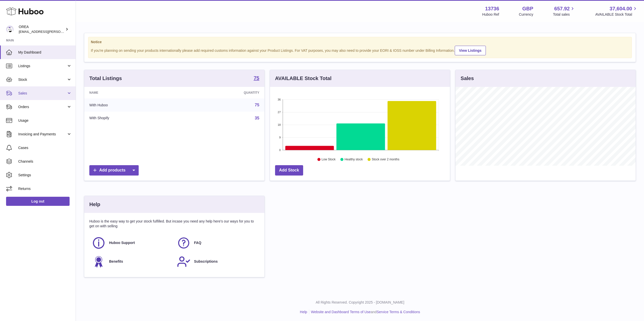 The width and height of the screenshot is (644, 321). I want to click on a: 657.92 Total sales, so click(564, 11).